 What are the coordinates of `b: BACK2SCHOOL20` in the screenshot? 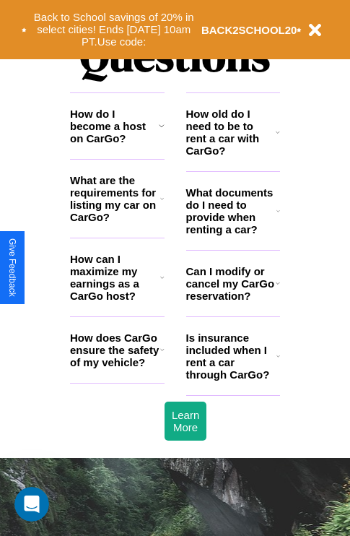 It's located at (249, 30).